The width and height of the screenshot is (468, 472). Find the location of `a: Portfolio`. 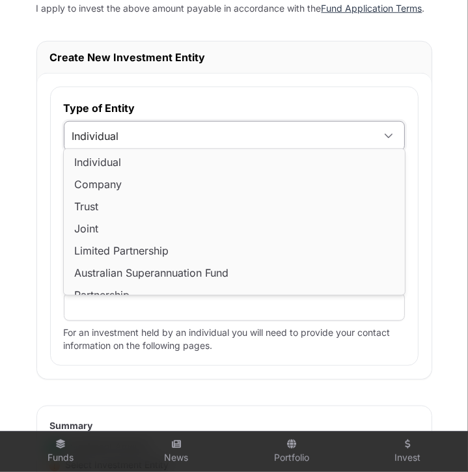

a: Portfolio is located at coordinates (292, 452).